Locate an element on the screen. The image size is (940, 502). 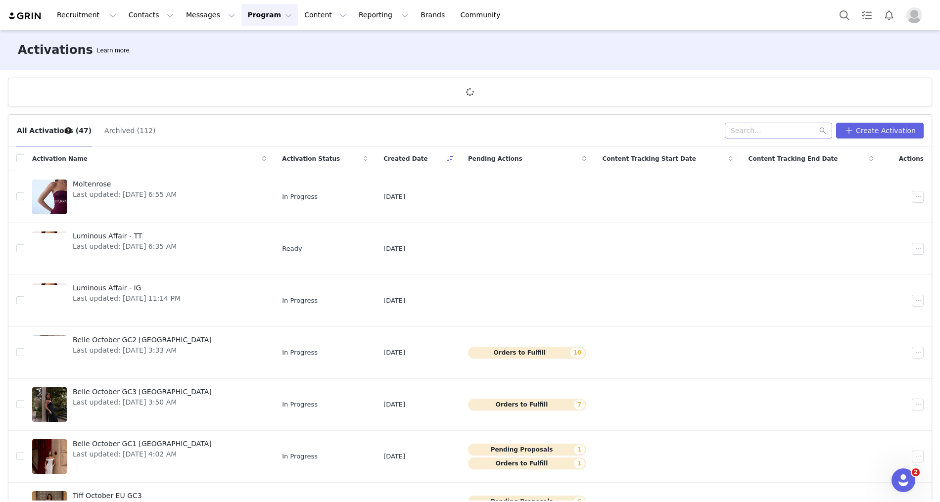
button: Orders to Fulfill10 is located at coordinates (527, 353).